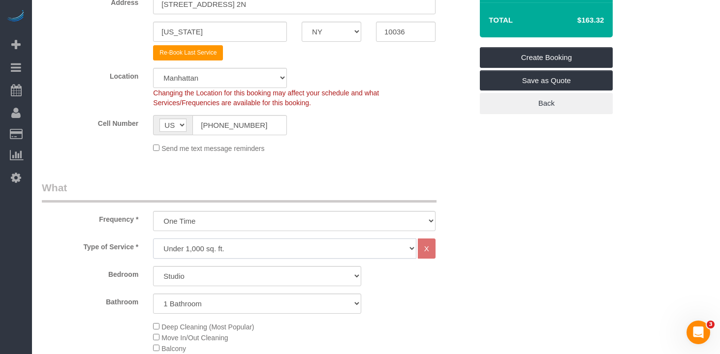 The height and width of the screenshot is (354, 720). I want to click on img: Automaid Logo, so click(16, 17).